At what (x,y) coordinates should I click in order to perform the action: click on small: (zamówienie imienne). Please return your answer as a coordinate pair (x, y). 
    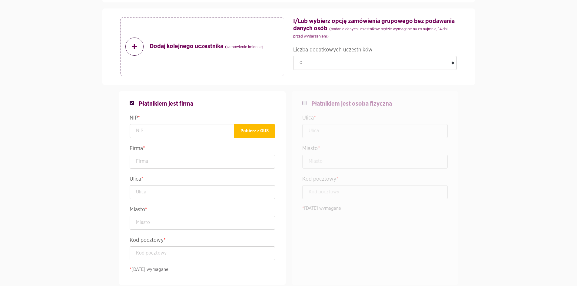
    Looking at the image, I should click on (244, 47).